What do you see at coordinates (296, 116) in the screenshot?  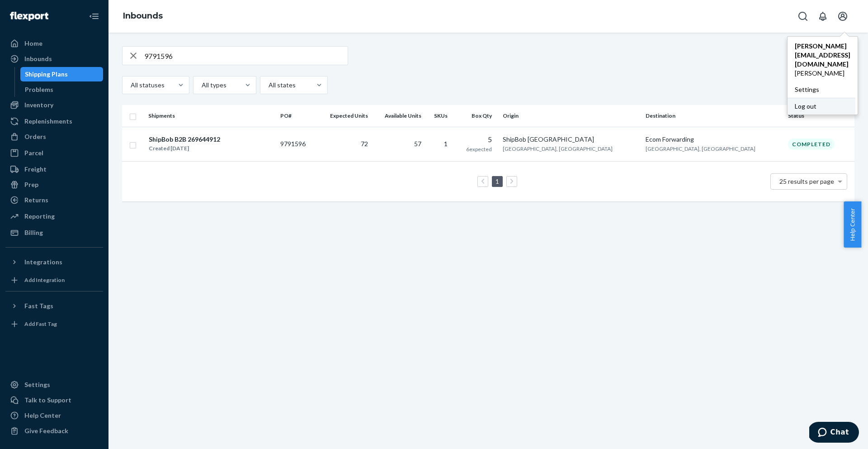 I see `th: PO#` at bounding box center [296, 116].